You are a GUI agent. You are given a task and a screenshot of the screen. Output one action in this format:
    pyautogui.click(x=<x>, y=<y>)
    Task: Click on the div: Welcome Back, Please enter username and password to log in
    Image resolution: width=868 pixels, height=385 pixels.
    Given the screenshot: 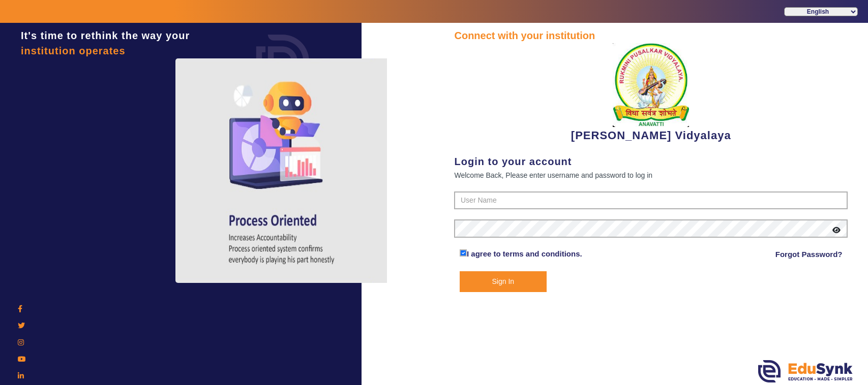 What is the action you would take?
    pyautogui.click(x=651, y=175)
    